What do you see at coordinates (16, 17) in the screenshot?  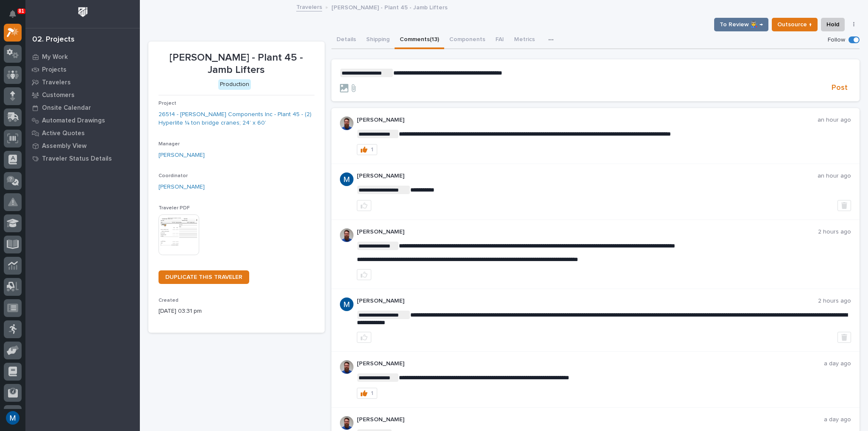 I see `div: Notifications81` at bounding box center [16, 17].